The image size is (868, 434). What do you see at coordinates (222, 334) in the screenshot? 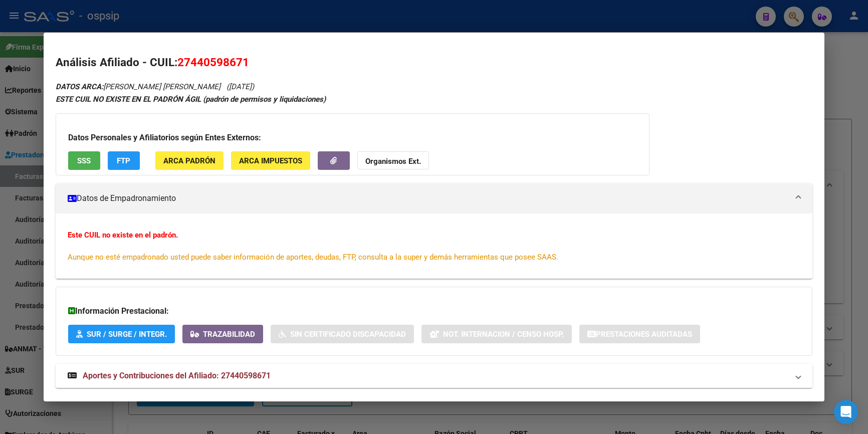
I see `button: Trazabilidad` at bounding box center [222, 334].